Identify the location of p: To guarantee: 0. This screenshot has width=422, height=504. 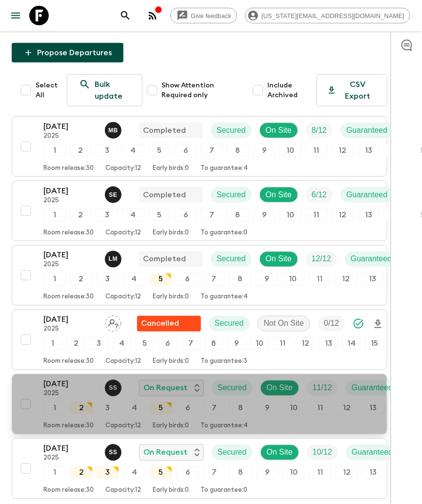
(224, 491).